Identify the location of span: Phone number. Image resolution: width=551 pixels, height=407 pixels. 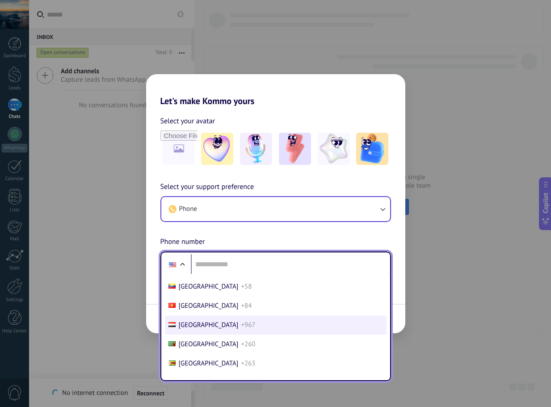
(183, 242).